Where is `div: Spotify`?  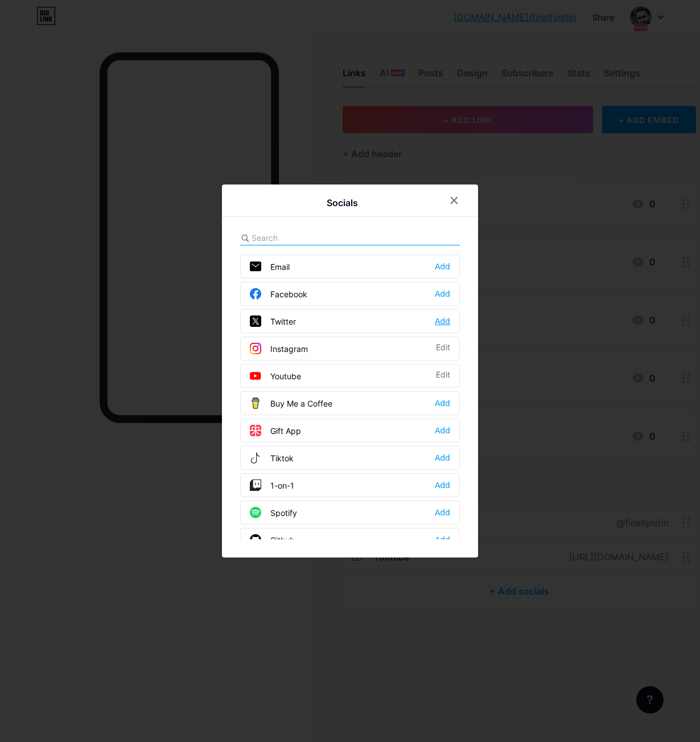
div: Spotify is located at coordinates (273, 513).